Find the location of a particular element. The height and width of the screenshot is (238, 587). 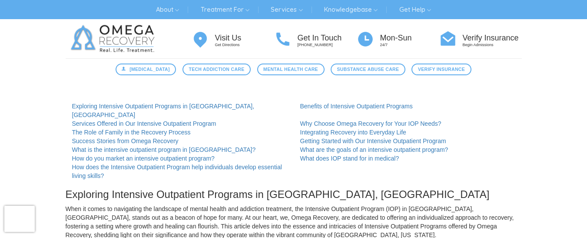

a: Knowledgebase is located at coordinates (350, 10).